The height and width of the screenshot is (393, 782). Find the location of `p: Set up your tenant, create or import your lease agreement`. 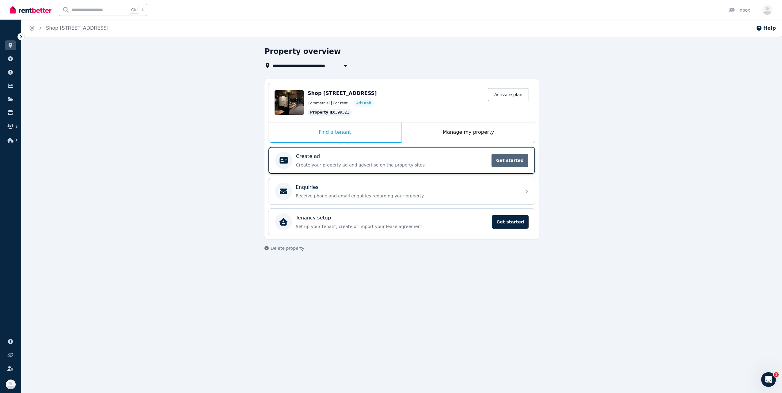

p: Set up your tenant, create or import your lease agreement is located at coordinates (392, 227).